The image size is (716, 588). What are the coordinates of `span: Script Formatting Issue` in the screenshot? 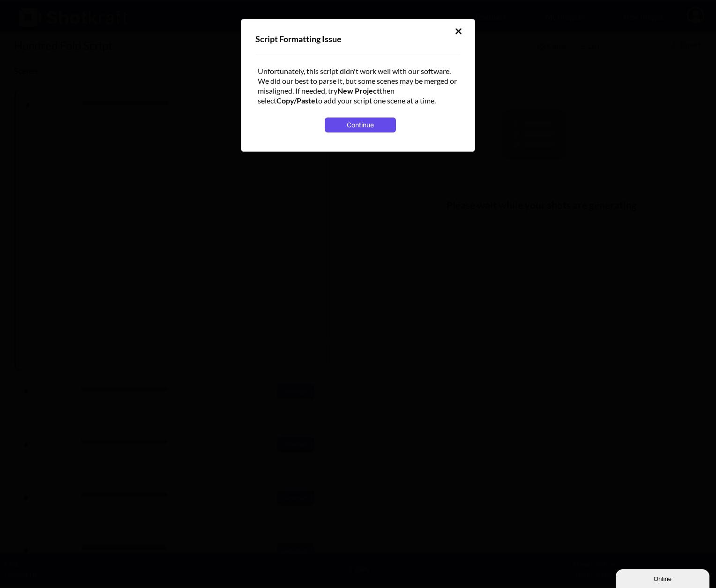 It's located at (299, 39).